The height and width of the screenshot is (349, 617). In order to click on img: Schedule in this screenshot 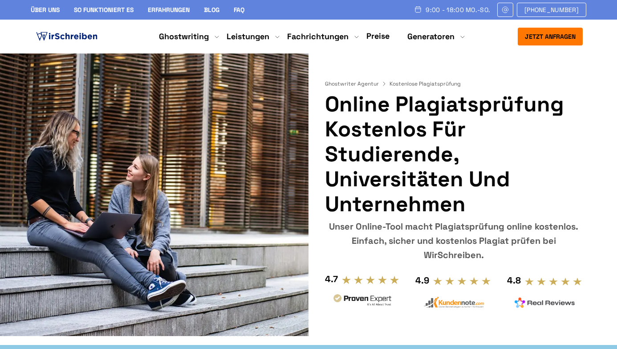, I will do `click(418, 9)`.